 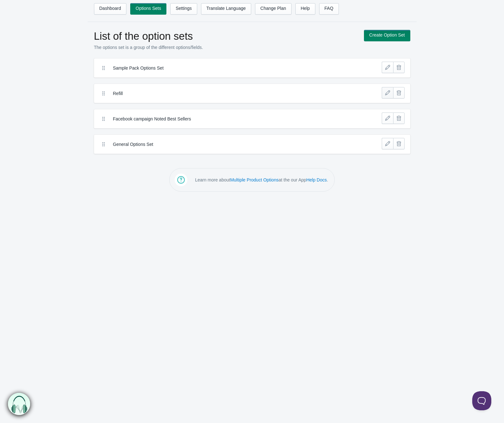 What do you see at coordinates (110, 9) in the screenshot?
I see `a: Dashboard` at bounding box center [110, 9].